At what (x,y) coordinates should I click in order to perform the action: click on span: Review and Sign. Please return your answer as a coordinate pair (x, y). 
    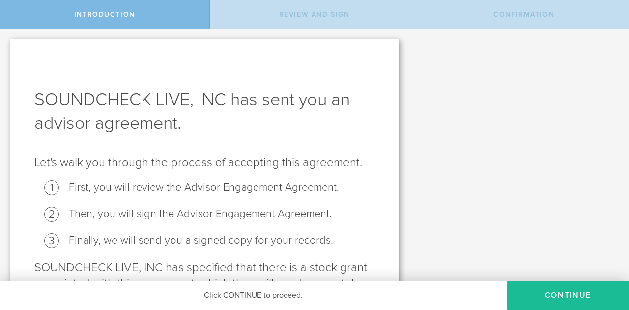
    Looking at the image, I should click on (314, 14).